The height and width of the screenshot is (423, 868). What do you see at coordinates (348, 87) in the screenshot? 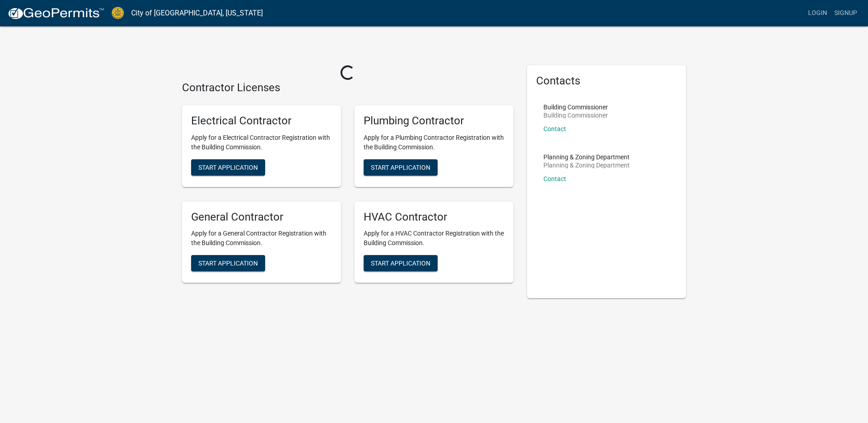
I see `h4: Contractor Licenses` at bounding box center [348, 87].